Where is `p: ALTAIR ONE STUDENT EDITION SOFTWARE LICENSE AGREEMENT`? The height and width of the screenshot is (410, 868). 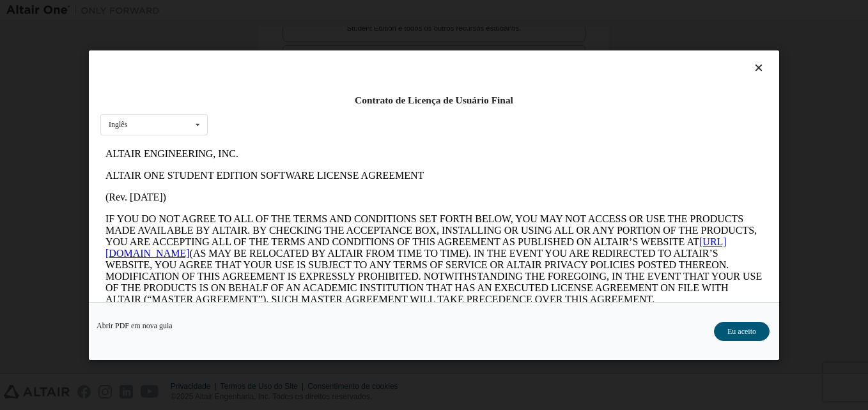 p: ALTAIR ONE STUDENT EDITION SOFTWARE LICENSE AGREEMENT is located at coordinates (334, 33).